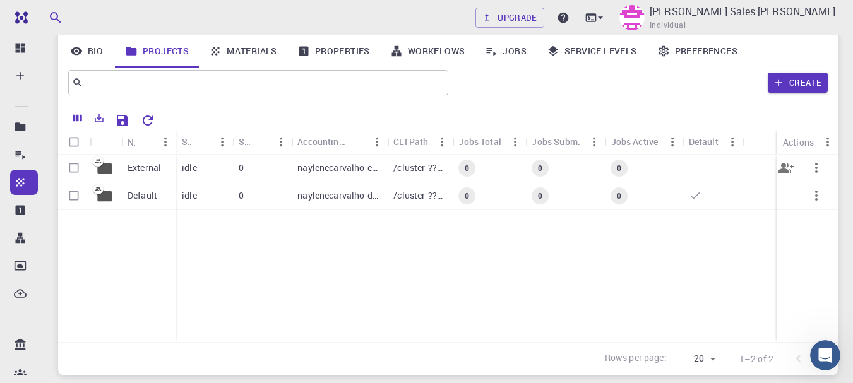 Image resolution: width=853 pixels, height=383 pixels. What do you see at coordinates (509, 18) in the screenshot?
I see `a: Upgrade` at bounding box center [509, 18].